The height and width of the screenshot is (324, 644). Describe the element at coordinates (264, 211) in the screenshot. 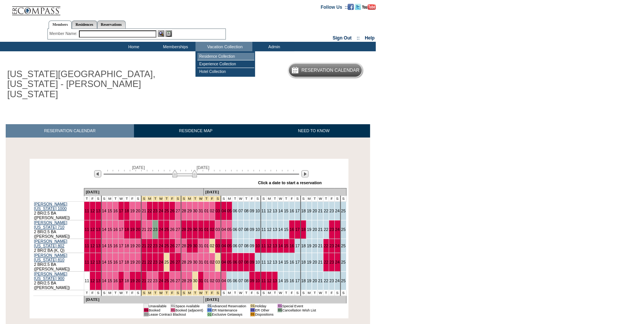

I see `td: 11` at that location.